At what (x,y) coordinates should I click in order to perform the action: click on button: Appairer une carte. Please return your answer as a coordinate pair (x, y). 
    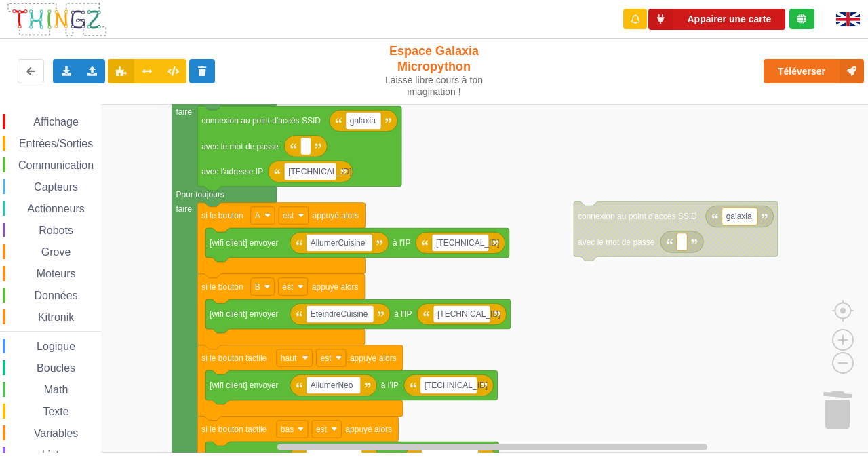
    Looking at the image, I should click on (717, 19).